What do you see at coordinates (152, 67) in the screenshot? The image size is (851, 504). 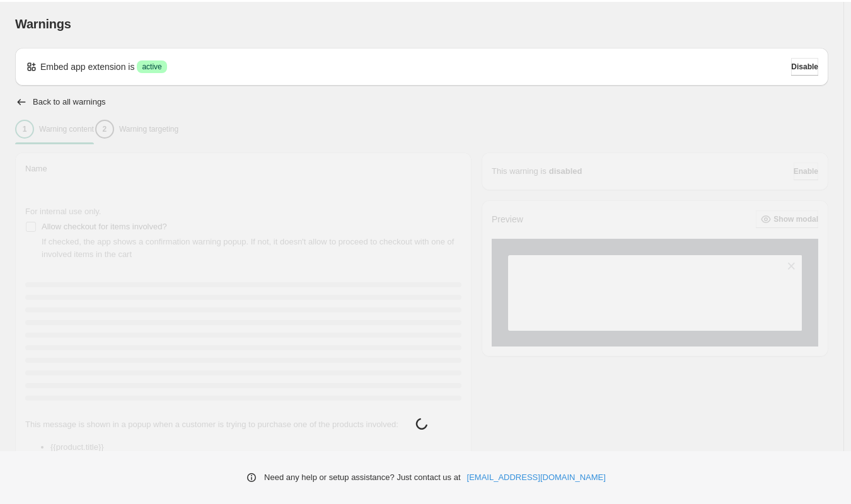 I see `span: active` at bounding box center [152, 67].